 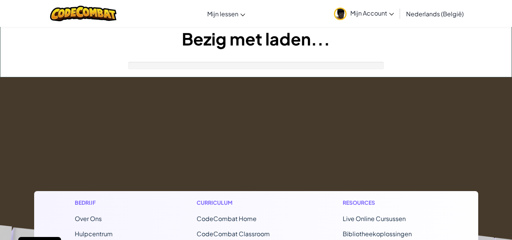 I want to click on a: Mijn Account, so click(x=364, y=13).